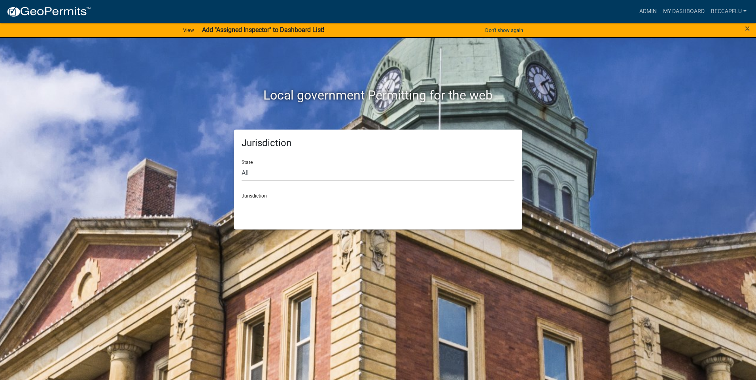 The width and height of the screenshot is (756, 380). Describe the element at coordinates (747, 28) in the screenshot. I see `button: Close` at that location.